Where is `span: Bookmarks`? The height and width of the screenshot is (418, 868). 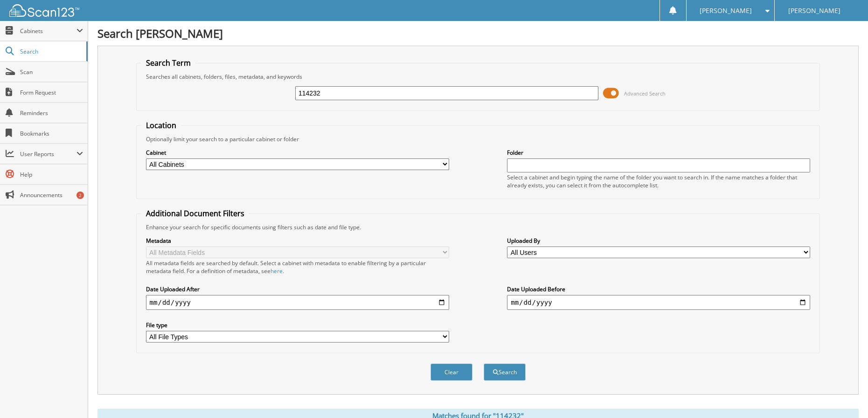
span: Bookmarks is located at coordinates (51, 133).